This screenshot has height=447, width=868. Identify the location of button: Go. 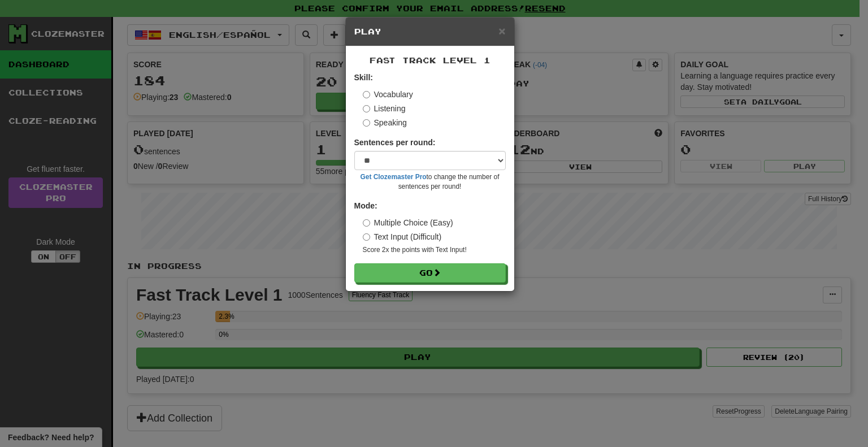
(431, 273).